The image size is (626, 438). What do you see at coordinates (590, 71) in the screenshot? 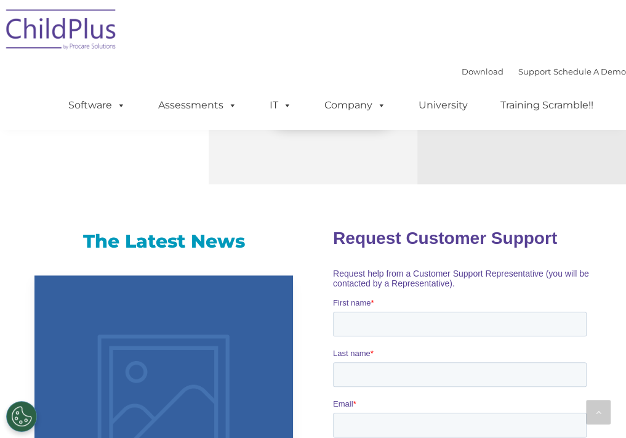
I see `a: Schedule A Demo` at bounding box center [590, 71].